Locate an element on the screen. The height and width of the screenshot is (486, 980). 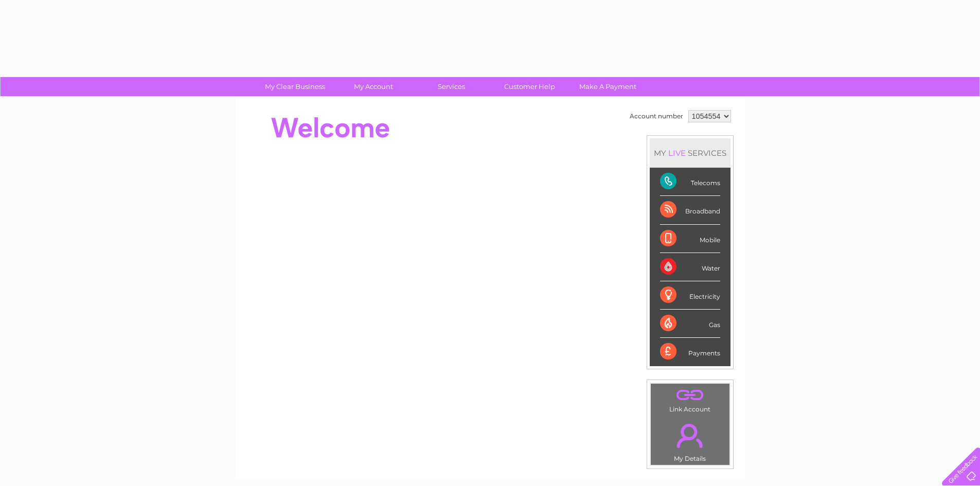
a: Customer Help is located at coordinates (530, 86).